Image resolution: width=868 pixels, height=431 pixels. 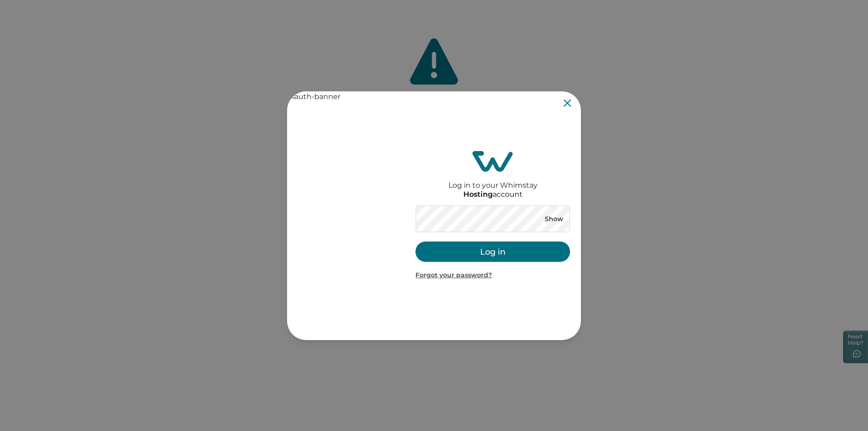 What do you see at coordinates (553, 219) in the screenshot?
I see `button: Show` at bounding box center [553, 219].